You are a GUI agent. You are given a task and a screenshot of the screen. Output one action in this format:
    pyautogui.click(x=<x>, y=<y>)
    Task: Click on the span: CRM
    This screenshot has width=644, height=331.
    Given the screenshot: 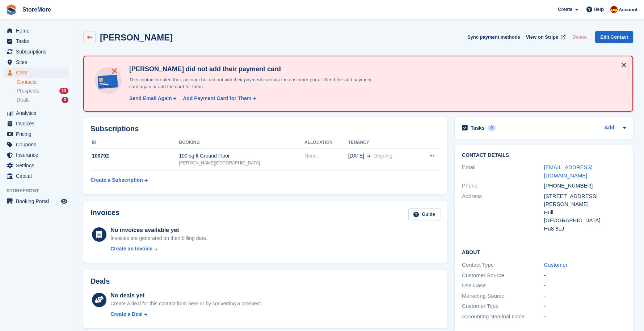 What is the action you would take?
    pyautogui.click(x=38, y=73)
    